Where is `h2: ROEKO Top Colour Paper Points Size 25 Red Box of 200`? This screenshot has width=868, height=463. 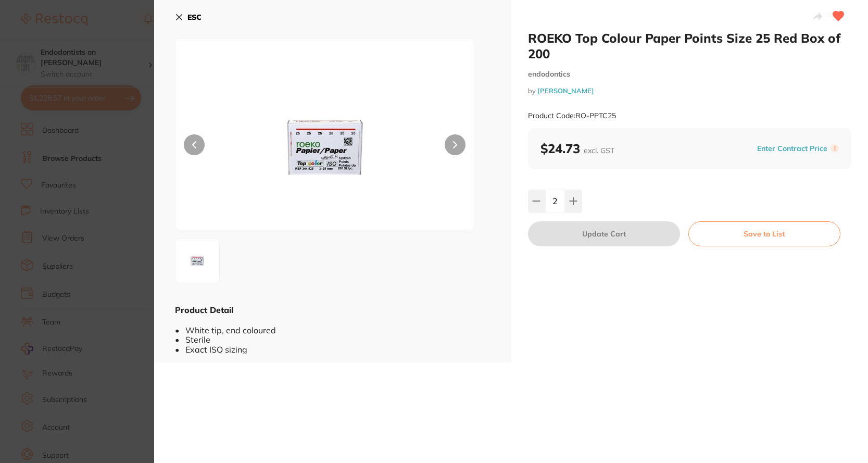 h2: ROEKO Top Colour Paper Points Size 25 Red Box of 200 is located at coordinates (690, 46).